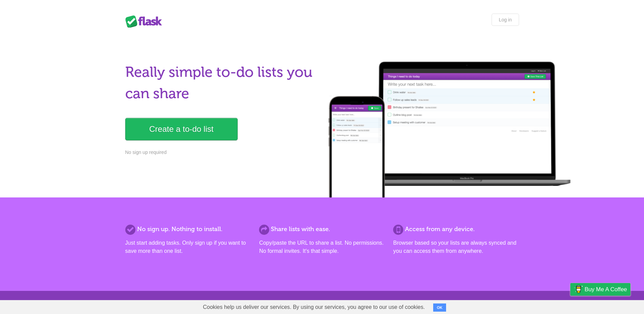 This screenshot has width=644, height=314. What do you see at coordinates (221, 83) in the screenshot?
I see `h1: Really simple to-do lists you can share` at bounding box center [221, 83].